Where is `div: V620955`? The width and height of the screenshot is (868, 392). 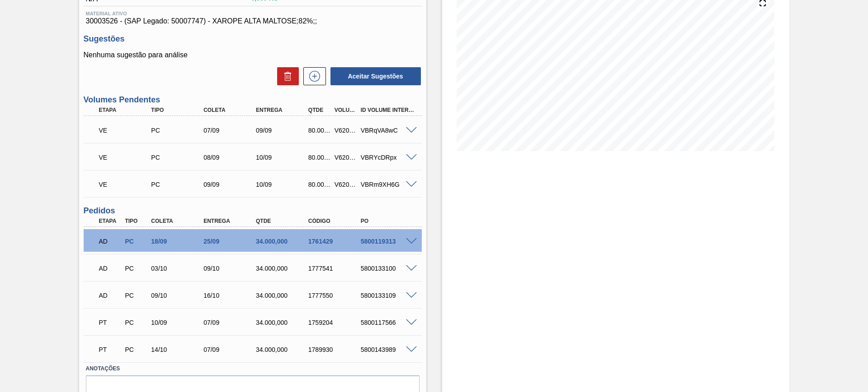
div: V620955 is located at coordinates (345, 185).